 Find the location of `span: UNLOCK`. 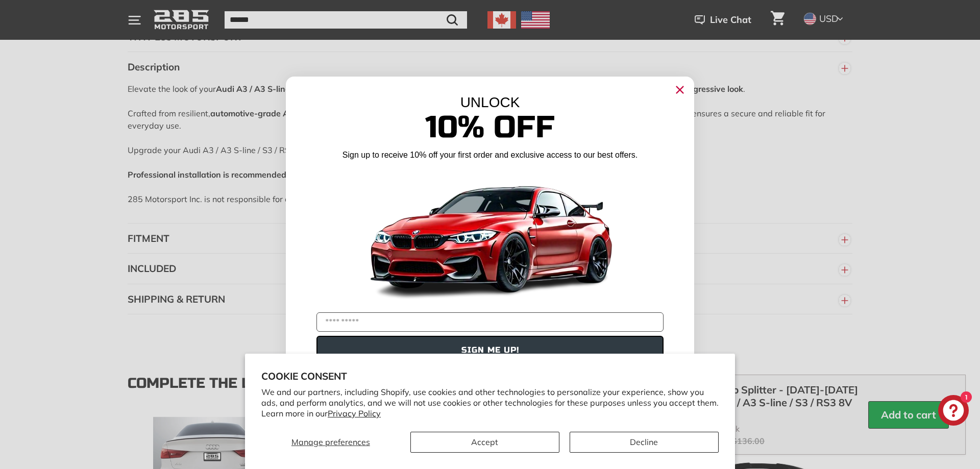

span: UNLOCK is located at coordinates (490, 102).